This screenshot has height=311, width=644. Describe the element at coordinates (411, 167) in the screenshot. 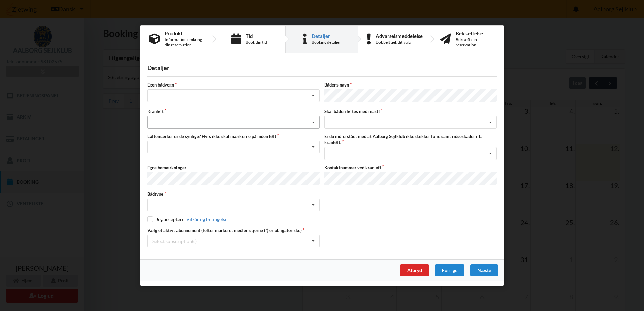

I see `label: Kontaktnummer ved kranløft` at that location.